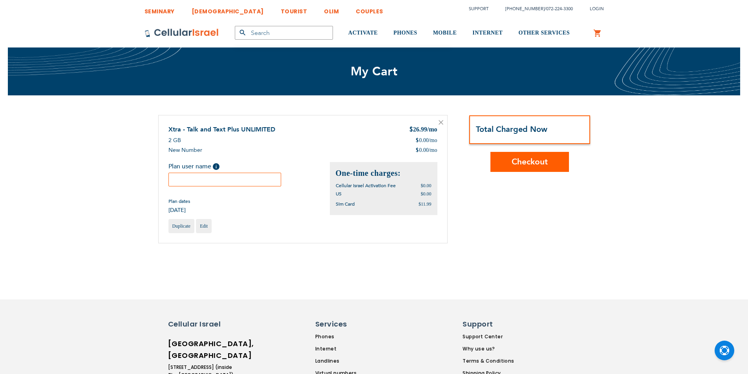 Image resolution: width=748 pixels, height=374 pixels. I want to click on span: Plan user name, so click(190, 166).